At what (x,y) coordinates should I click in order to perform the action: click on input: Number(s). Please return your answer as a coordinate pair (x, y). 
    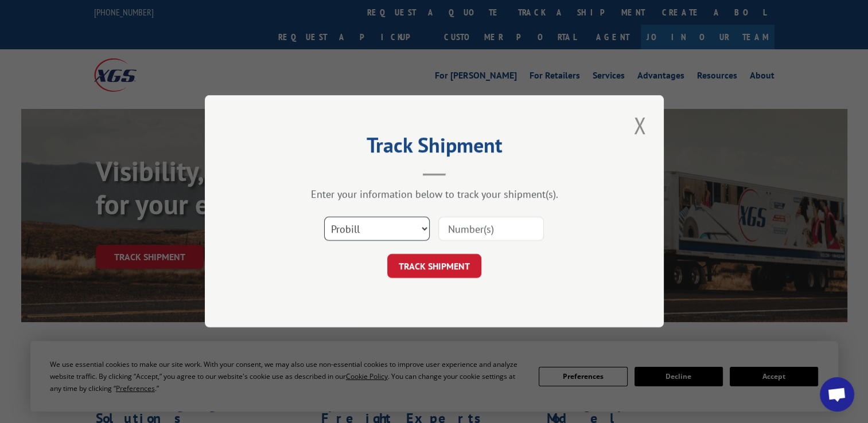
    Looking at the image, I should click on (491, 229).